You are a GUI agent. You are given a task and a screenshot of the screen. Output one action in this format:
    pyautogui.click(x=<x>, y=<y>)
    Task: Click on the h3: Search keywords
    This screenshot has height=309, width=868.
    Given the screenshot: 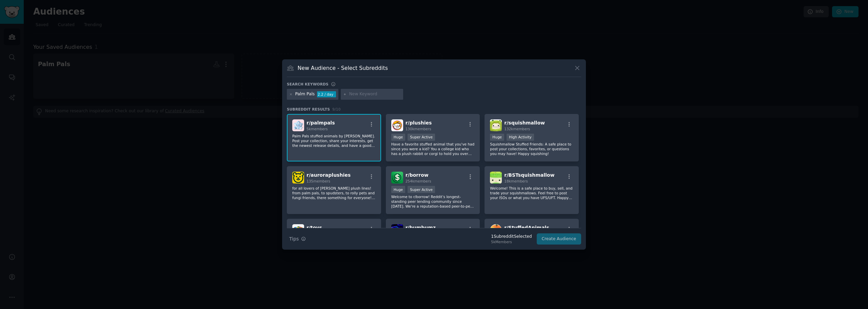 What is the action you would take?
    pyautogui.click(x=307, y=84)
    